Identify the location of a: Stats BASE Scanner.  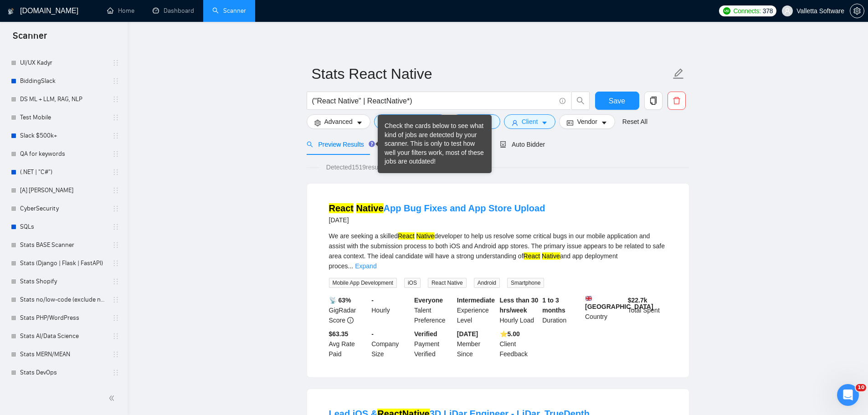
(63, 245).